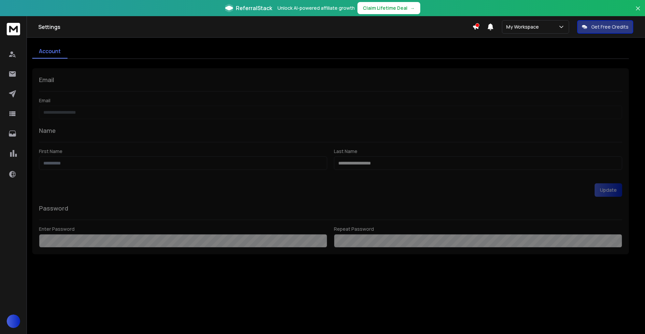  Describe the element at coordinates (254, 8) in the screenshot. I see `span: ReferralStack` at that location.